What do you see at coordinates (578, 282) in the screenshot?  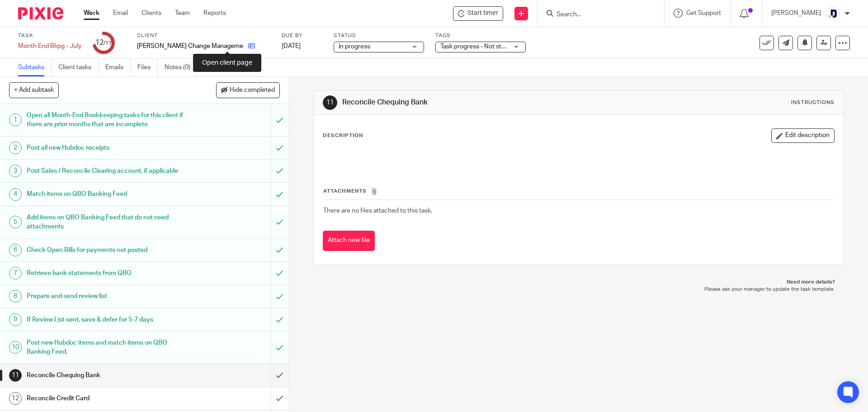 I see `p: Need more details?` at bounding box center [578, 282].